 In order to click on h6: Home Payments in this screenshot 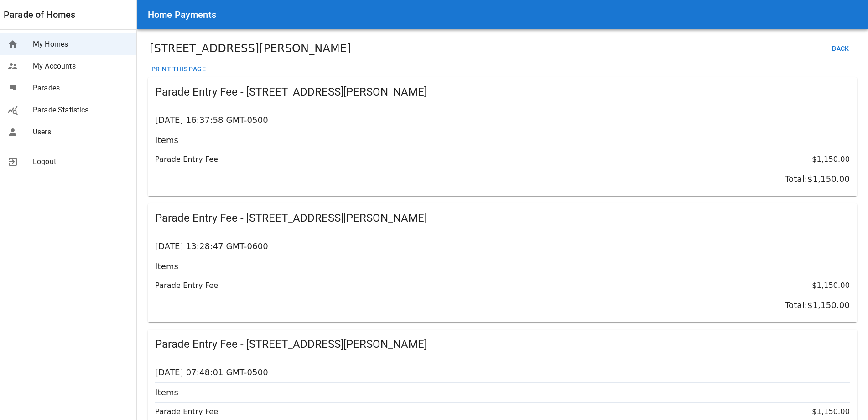, I will do `click(182, 14)`.